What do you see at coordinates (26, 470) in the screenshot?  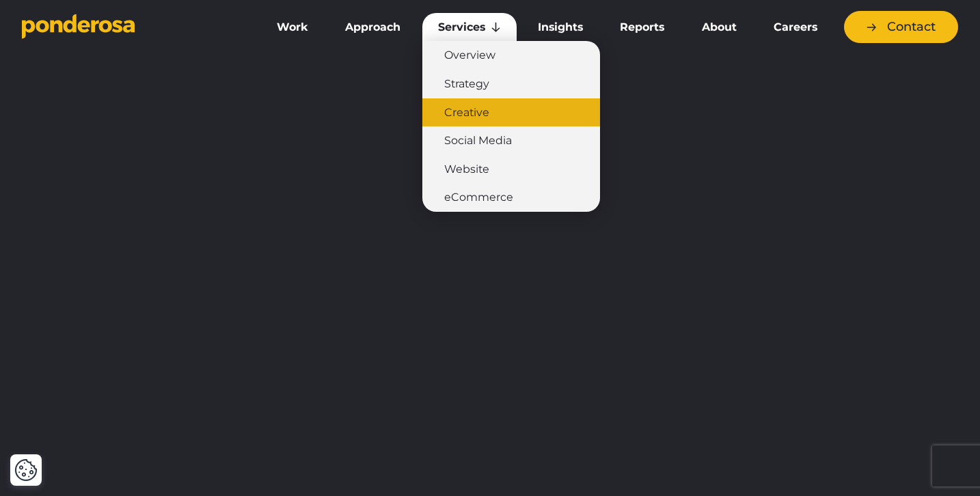 I see `button: Cookie Settings` at bounding box center [26, 470].